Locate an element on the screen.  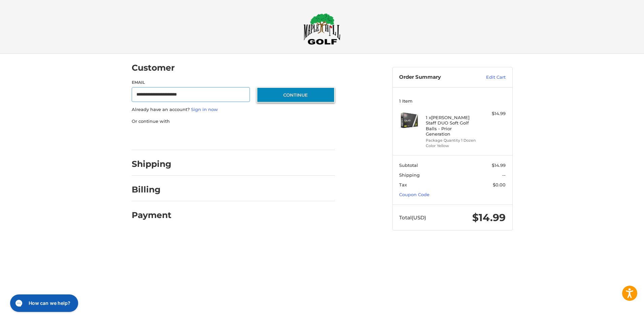
h2: Shipping is located at coordinates (151, 164).